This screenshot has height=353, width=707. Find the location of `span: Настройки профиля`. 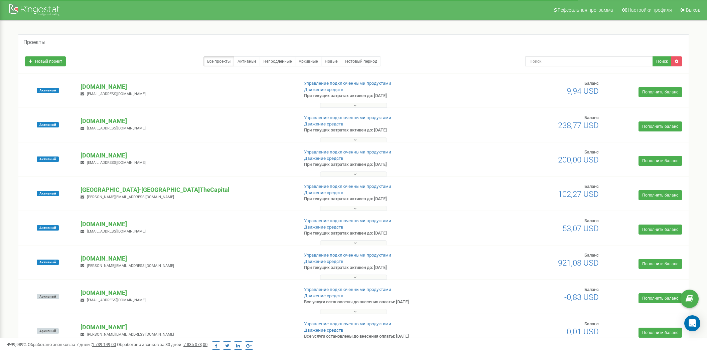

span: Настройки профиля is located at coordinates (649, 10).